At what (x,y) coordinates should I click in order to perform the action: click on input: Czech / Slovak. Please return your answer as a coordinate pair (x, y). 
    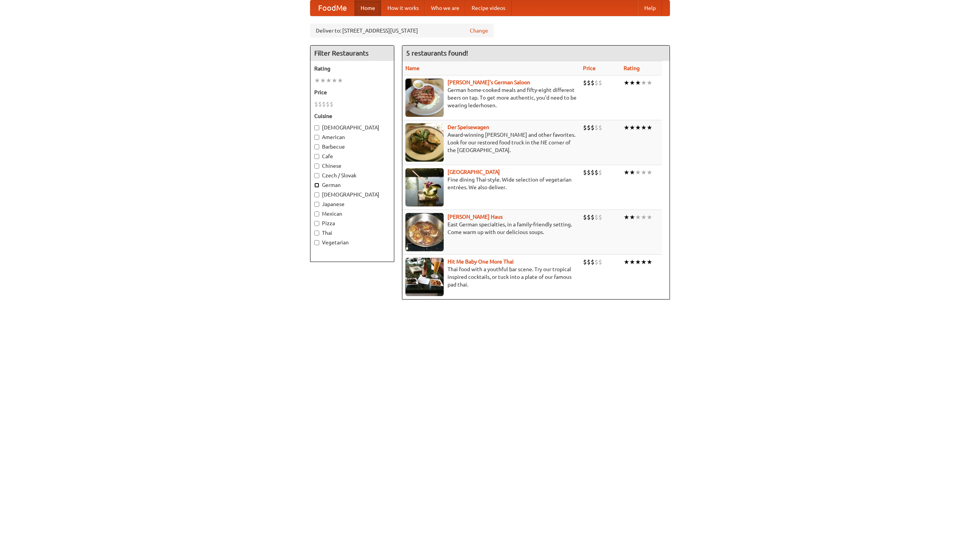
    Looking at the image, I should click on (316, 175).